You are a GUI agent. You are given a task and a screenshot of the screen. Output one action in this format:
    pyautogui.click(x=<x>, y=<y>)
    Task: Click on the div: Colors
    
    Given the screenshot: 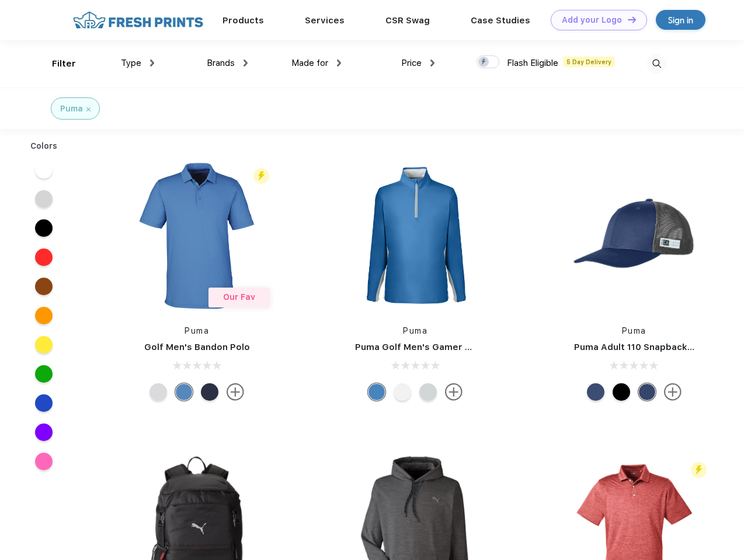 What is the action you would take?
    pyautogui.click(x=44, y=146)
    